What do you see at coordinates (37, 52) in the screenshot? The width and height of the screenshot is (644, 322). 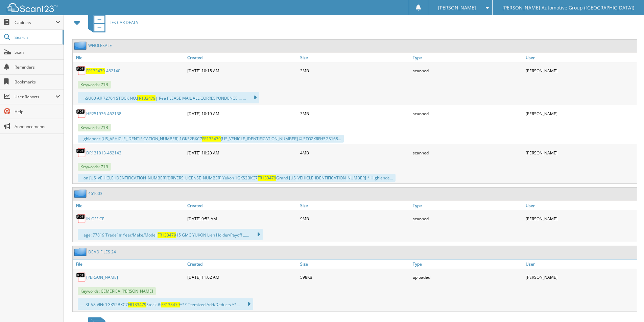 I see `span: Scan` at bounding box center [37, 52].